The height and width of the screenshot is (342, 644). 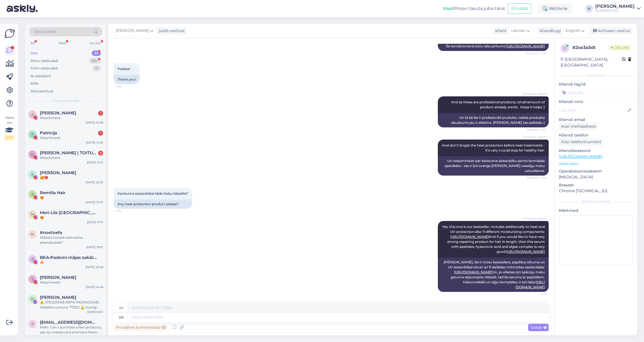 What do you see at coordinates (595, 84) in the screenshot?
I see `p: Kliendi tag'id` at bounding box center [595, 84].